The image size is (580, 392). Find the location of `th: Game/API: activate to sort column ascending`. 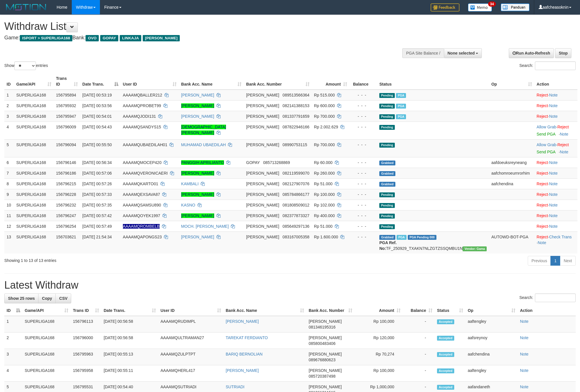

th: Game/API: activate to sort column ascending is located at coordinates (46, 311).